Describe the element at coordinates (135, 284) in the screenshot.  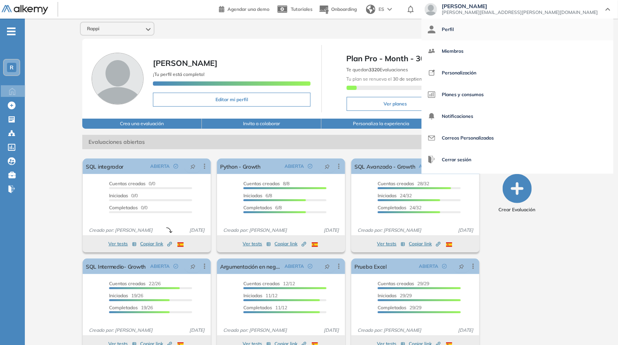
I see `span: 22/26` at that location.